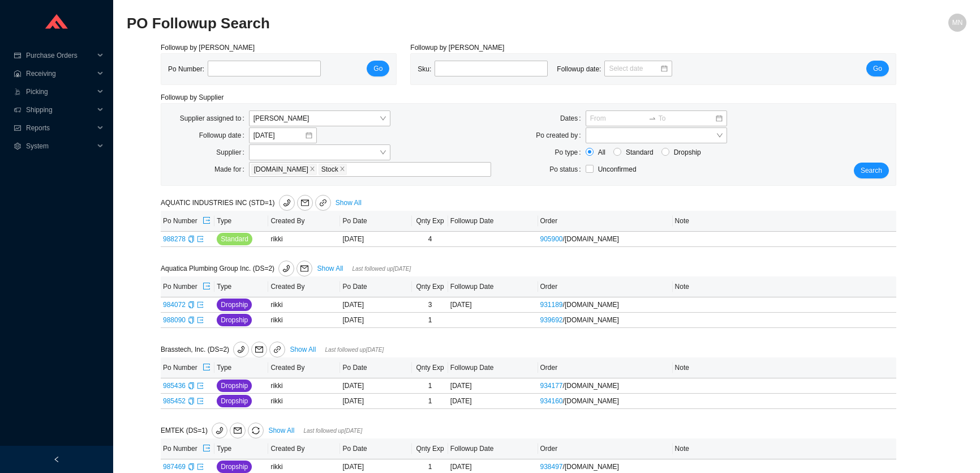 This screenshot has width=980, height=473. I want to click on span: swap-right, so click(653, 118).